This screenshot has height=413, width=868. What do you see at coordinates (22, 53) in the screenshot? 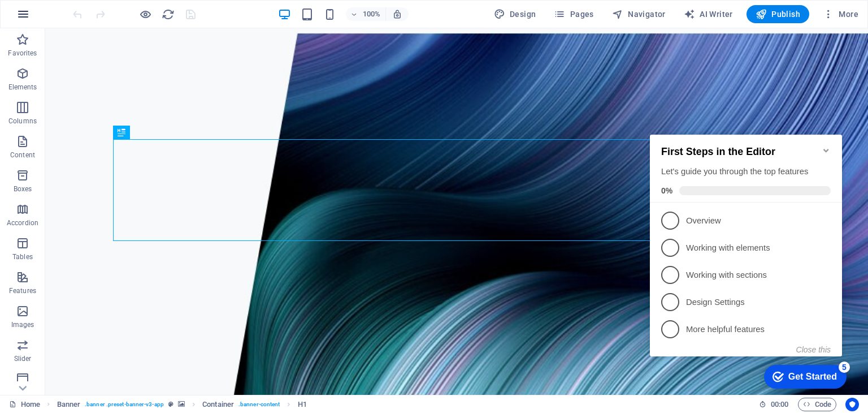
I see `p: Favorites` at bounding box center [22, 53].